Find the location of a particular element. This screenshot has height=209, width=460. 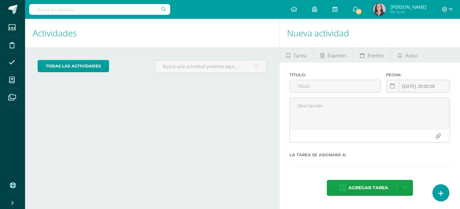

span: Agregar tarea is located at coordinates (368, 187).